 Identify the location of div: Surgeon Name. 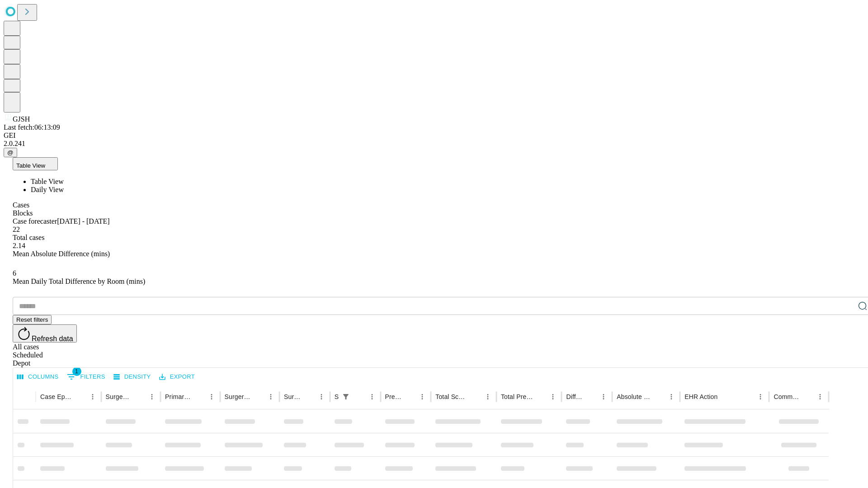
(119, 397).